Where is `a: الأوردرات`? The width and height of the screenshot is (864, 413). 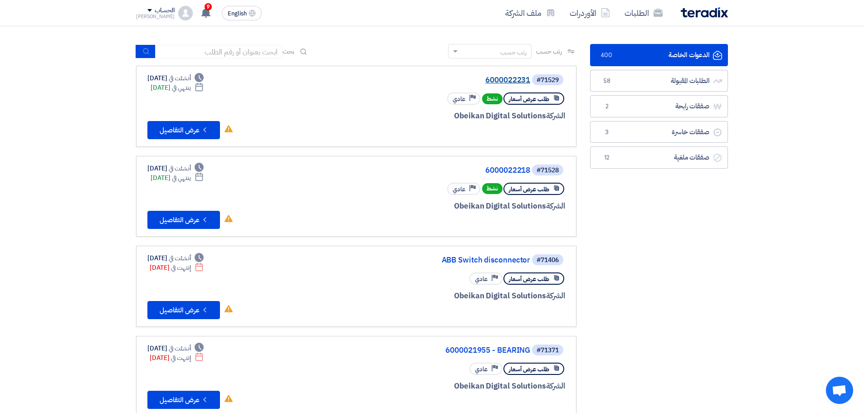
a: الأوردرات is located at coordinates (590, 13).